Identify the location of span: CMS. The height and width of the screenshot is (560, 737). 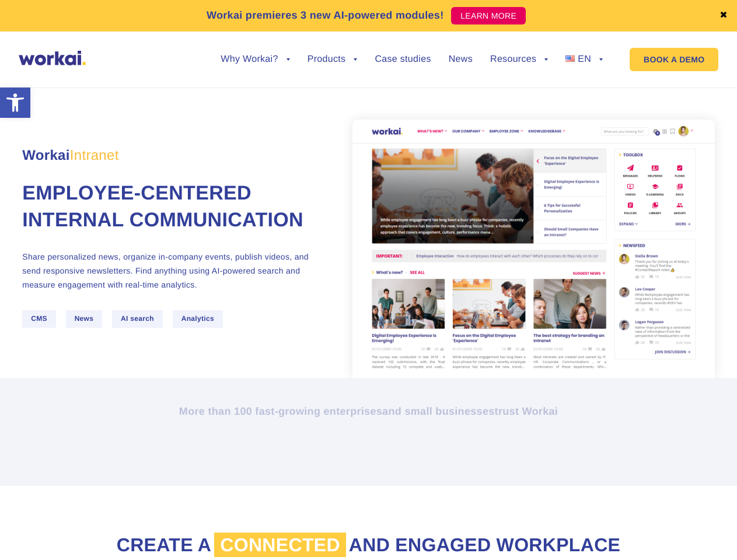
(39, 319).